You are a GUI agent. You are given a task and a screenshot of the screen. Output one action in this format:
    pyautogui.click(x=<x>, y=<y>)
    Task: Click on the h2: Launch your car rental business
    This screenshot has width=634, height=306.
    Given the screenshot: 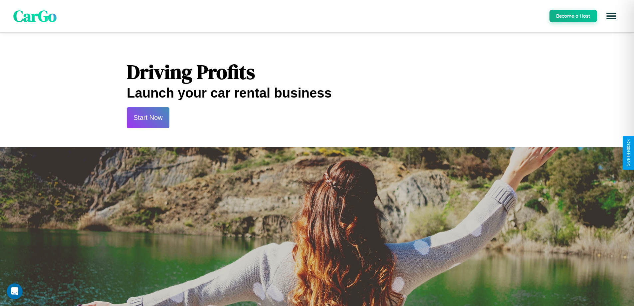 What is the action you would take?
    pyautogui.click(x=317, y=93)
    